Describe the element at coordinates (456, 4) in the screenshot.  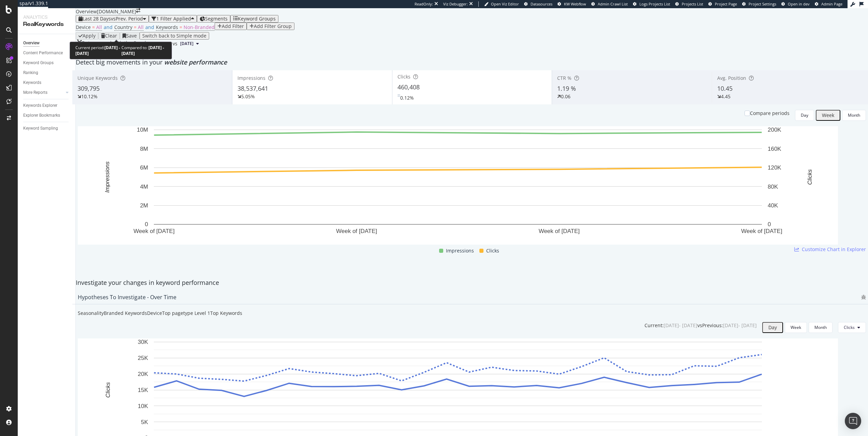
I see `div: Viz Debugger:` at that location.